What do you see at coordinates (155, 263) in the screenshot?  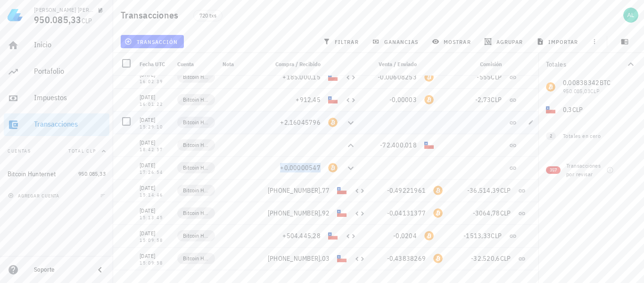 I see `div: 15:09:58` at bounding box center [155, 263].